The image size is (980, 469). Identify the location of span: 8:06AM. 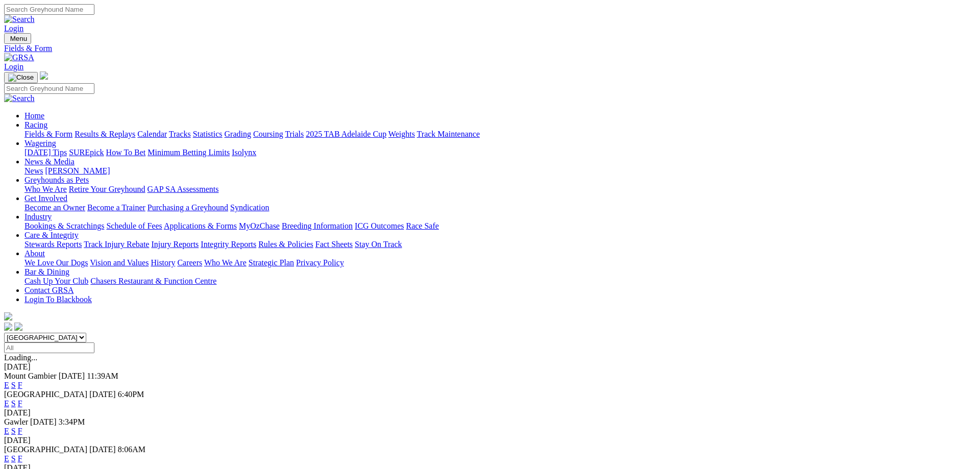
(132, 449).